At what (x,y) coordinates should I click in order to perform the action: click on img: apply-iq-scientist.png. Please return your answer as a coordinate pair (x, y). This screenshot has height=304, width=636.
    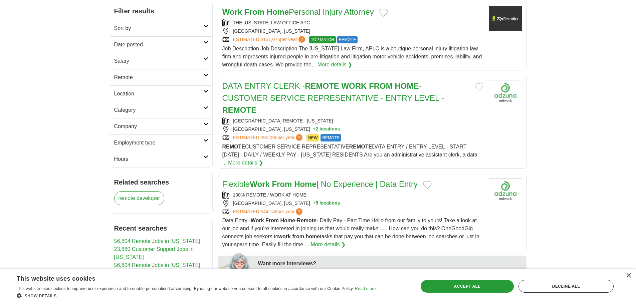
    Looking at the image, I should click on (237, 266).